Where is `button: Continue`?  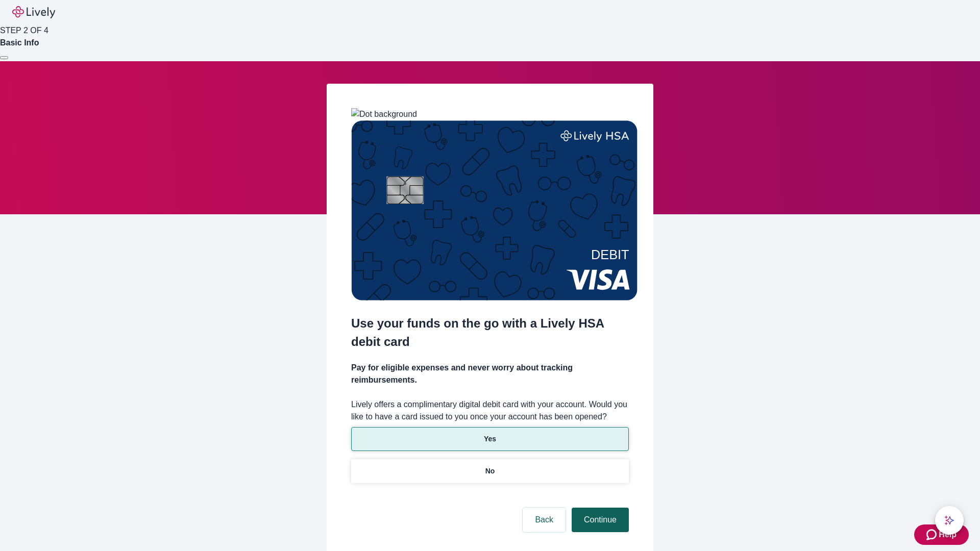
button: Continue is located at coordinates (601, 520).